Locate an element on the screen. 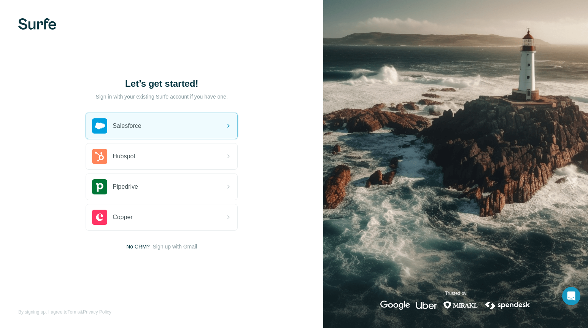 This screenshot has width=588, height=328. button: Sign up with Gmail is located at coordinates (175, 246).